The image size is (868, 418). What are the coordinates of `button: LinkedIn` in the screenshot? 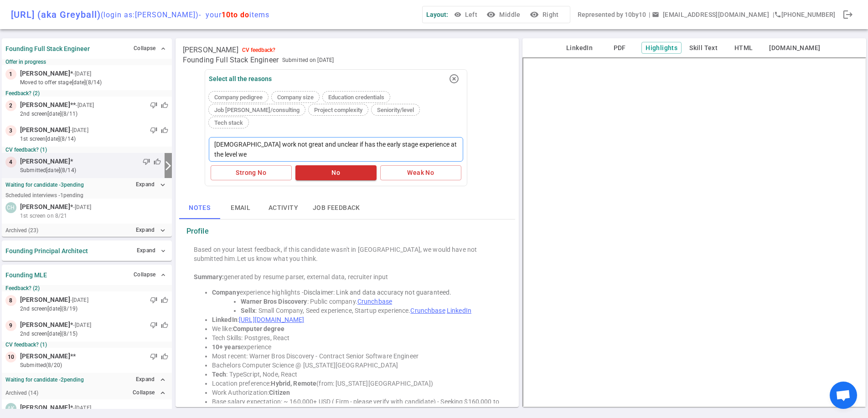 It's located at (579, 48).